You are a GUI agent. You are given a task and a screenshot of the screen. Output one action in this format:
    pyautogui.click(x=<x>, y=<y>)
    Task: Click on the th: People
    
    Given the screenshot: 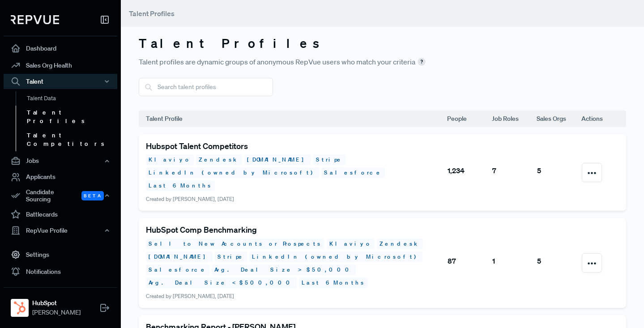 What is the action you would take?
    pyautogui.click(x=470, y=118)
    